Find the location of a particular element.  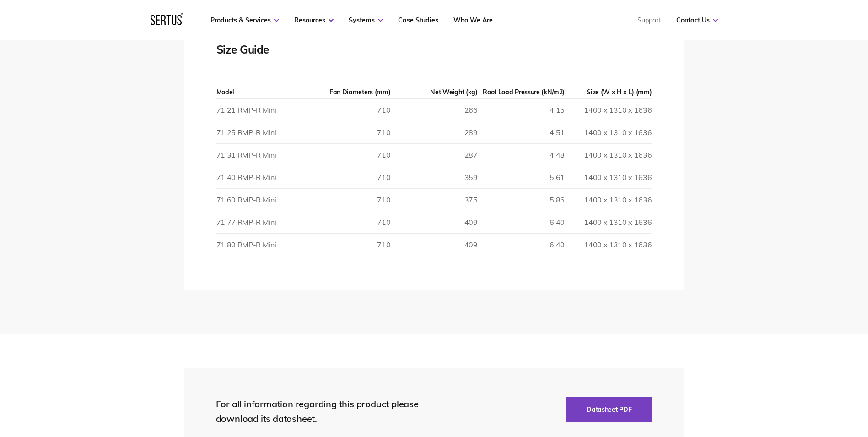

a: Who We Are is located at coordinates (473, 20).